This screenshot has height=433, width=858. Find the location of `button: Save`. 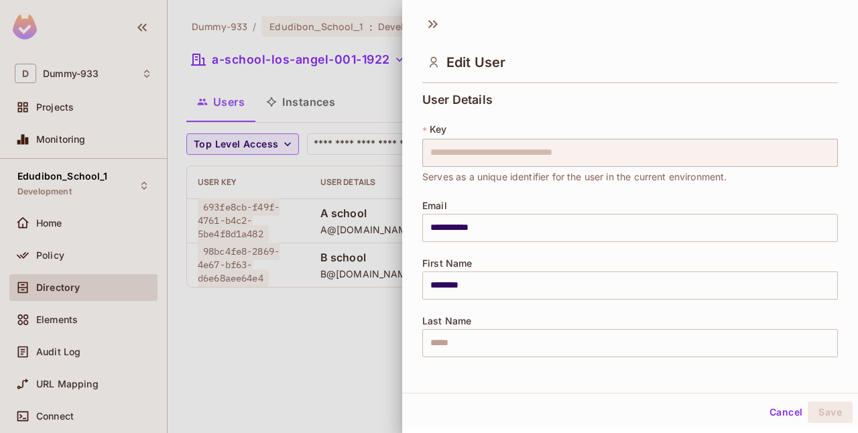

button: Save is located at coordinates (830, 412).